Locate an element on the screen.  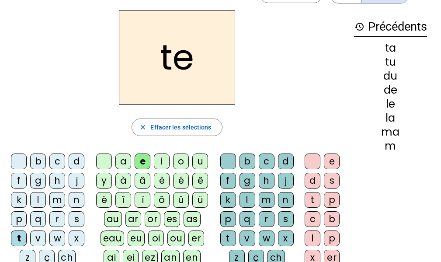
div: le is located at coordinates (391, 104).